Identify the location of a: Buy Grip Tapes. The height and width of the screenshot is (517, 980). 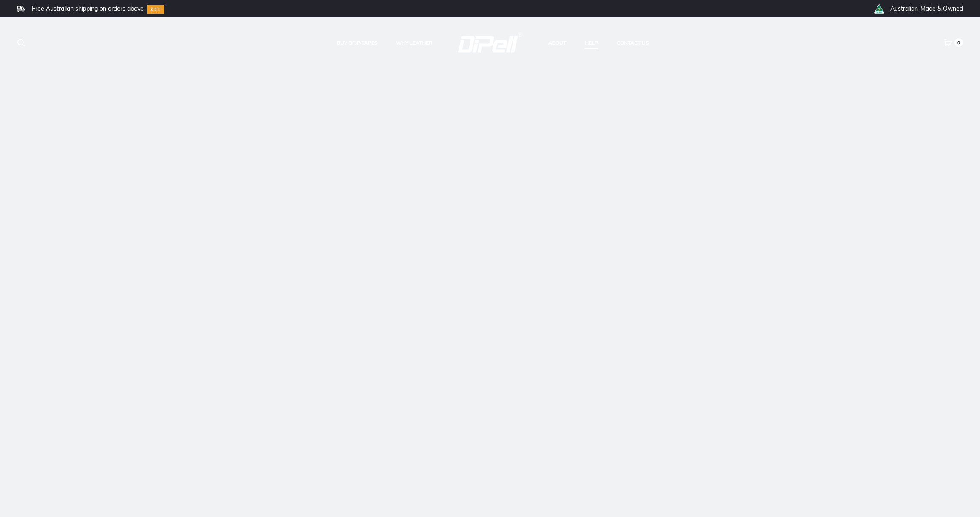
(357, 43).